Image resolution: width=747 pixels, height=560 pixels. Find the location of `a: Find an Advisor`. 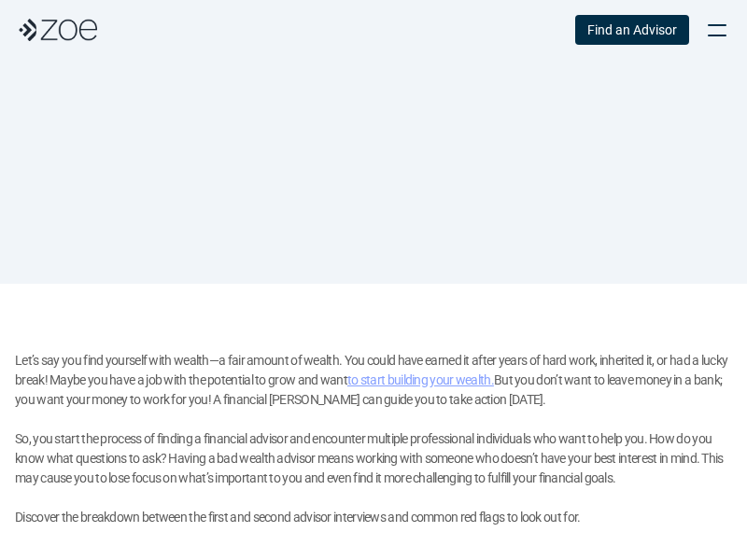

a: Find an Advisor is located at coordinates (632, 30).